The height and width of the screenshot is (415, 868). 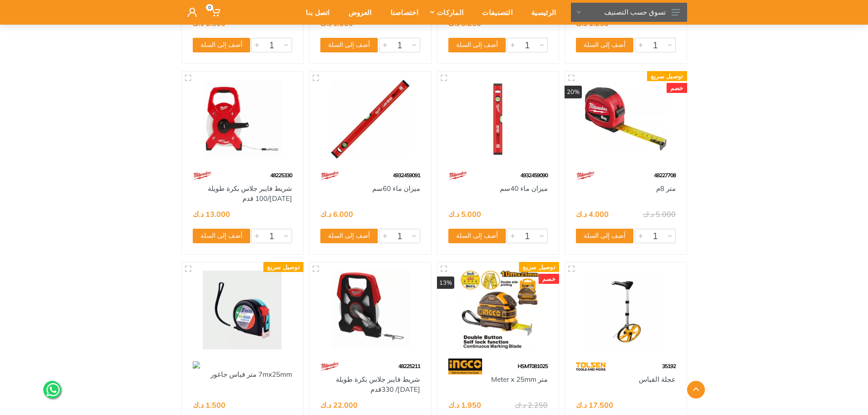 I want to click on a: متر 8م, so click(x=666, y=188).